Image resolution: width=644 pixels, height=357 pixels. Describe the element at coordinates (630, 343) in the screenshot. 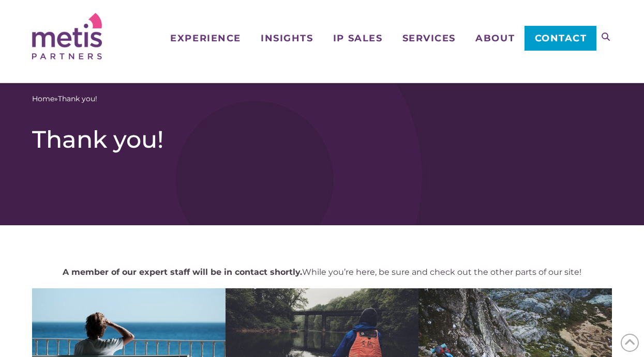

I see `span: Back to Top` at that location.